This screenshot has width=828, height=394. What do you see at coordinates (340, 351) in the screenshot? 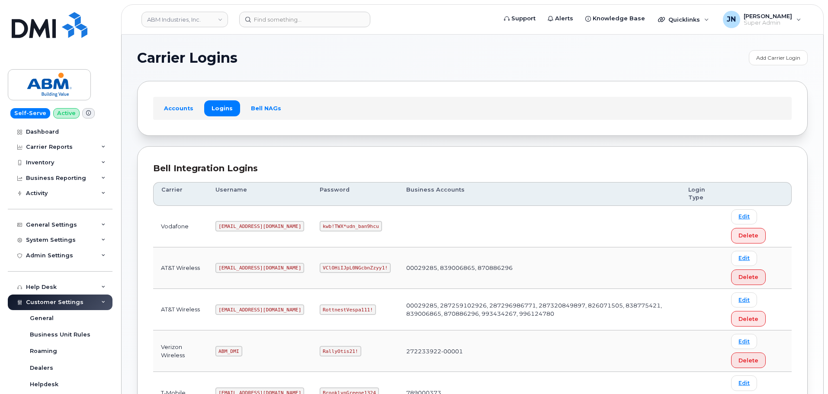
I see `code: RallyOtis21!` at bounding box center [340, 351].